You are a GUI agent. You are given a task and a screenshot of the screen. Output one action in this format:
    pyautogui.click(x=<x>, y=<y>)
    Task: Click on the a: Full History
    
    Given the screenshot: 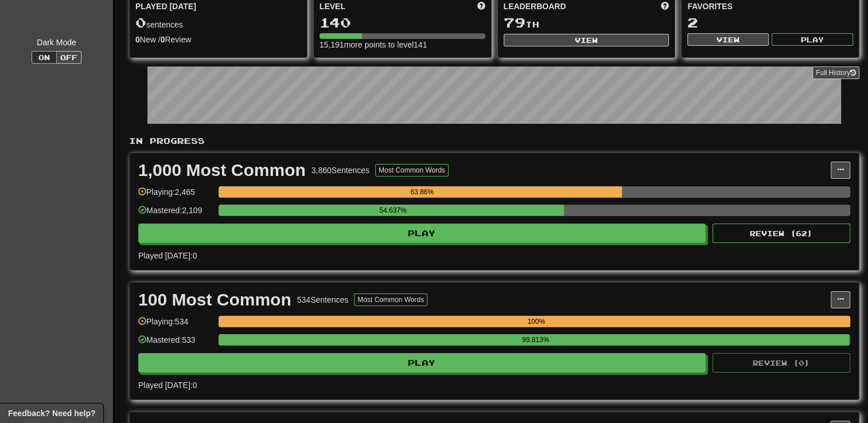 What is the action you would take?
    pyautogui.click(x=836, y=73)
    